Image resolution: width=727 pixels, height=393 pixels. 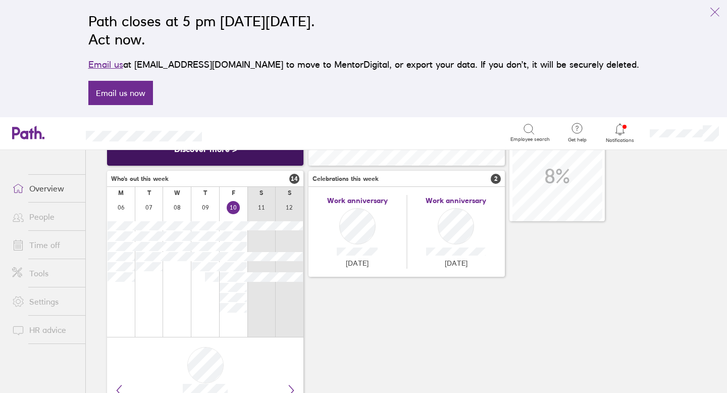 I want to click on a: Time off, so click(x=44, y=245).